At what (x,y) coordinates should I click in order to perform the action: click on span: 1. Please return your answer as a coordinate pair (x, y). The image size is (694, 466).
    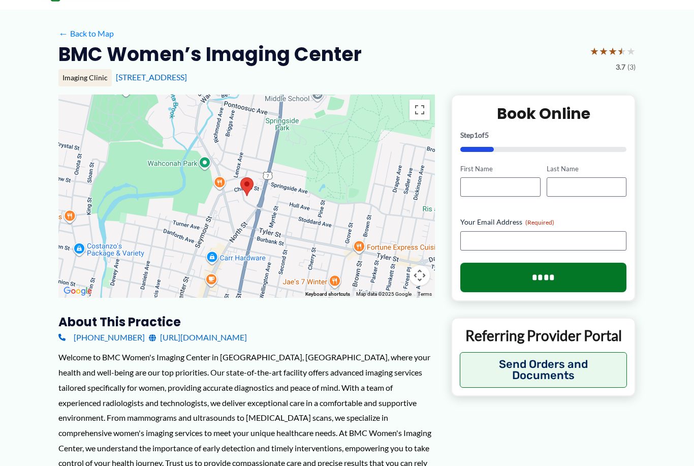
    Looking at the image, I should click on (476, 135).